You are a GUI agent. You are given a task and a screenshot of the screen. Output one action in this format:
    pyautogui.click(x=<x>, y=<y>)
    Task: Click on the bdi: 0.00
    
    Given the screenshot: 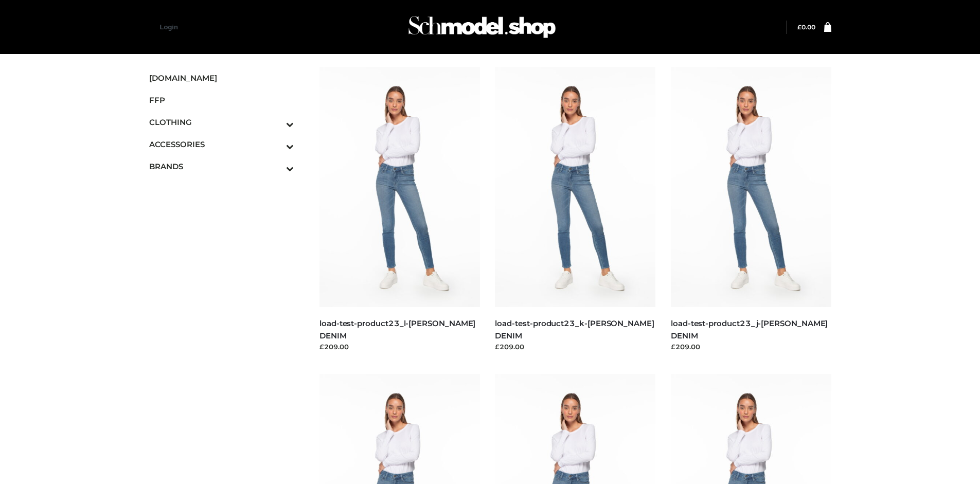 What is the action you would take?
    pyautogui.click(x=806, y=27)
    